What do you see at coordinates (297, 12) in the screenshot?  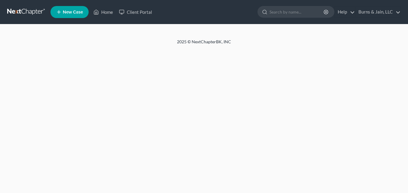 I see `input: Search by name...` at bounding box center [297, 12].